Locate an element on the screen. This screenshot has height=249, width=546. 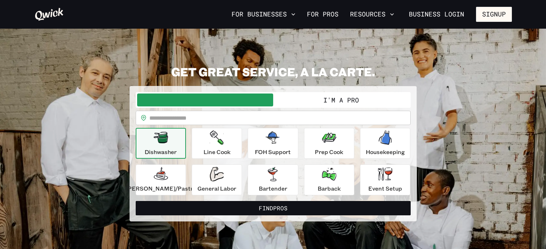
p: Line Cook is located at coordinates (217, 152).